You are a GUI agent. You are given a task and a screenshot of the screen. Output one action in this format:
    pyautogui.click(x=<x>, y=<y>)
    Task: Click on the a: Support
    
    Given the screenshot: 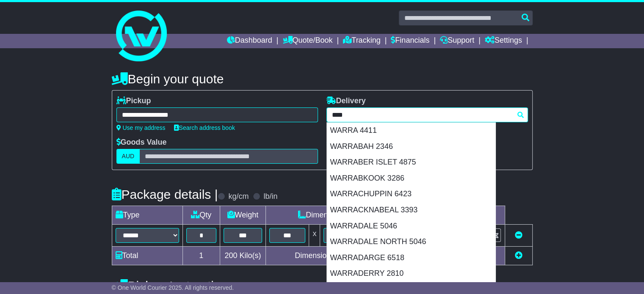 What is the action you would take?
    pyautogui.click(x=457, y=41)
    